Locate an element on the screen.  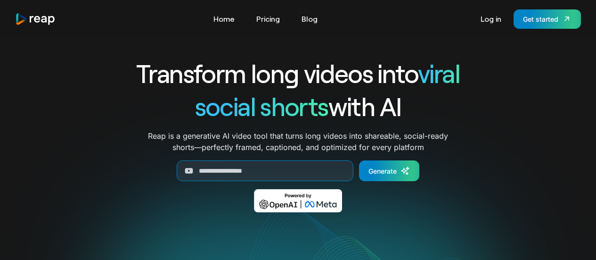
a: Blog is located at coordinates (310, 19).